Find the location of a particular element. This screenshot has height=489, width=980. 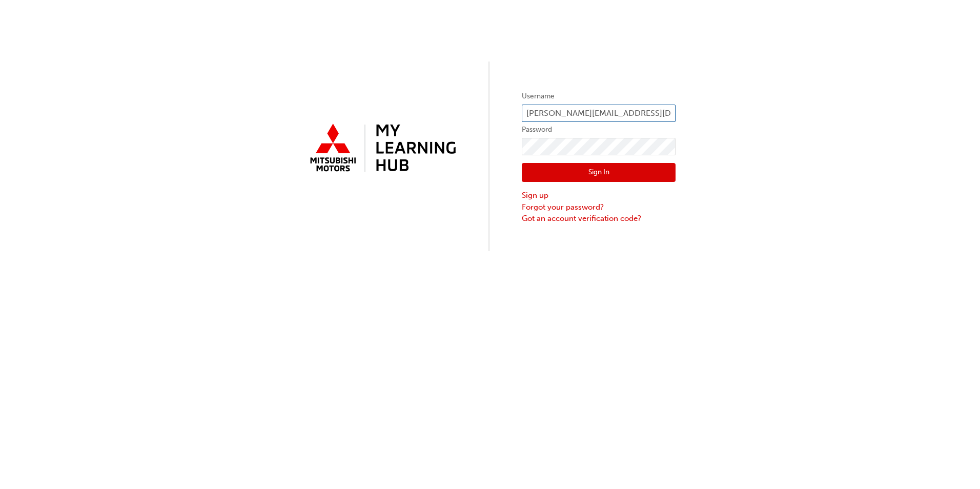

a: Forgot your password? is located at coordinates (598, 207).